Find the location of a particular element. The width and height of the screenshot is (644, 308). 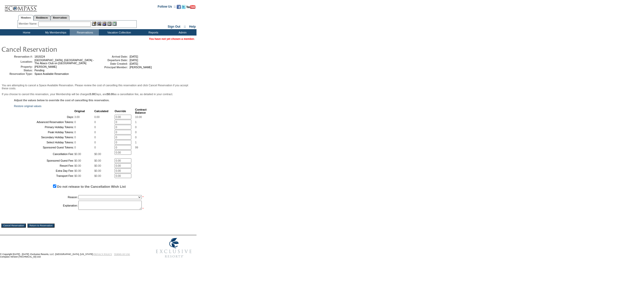

td: Peak Holiday Tokens: is located at coordinates (44, 132).